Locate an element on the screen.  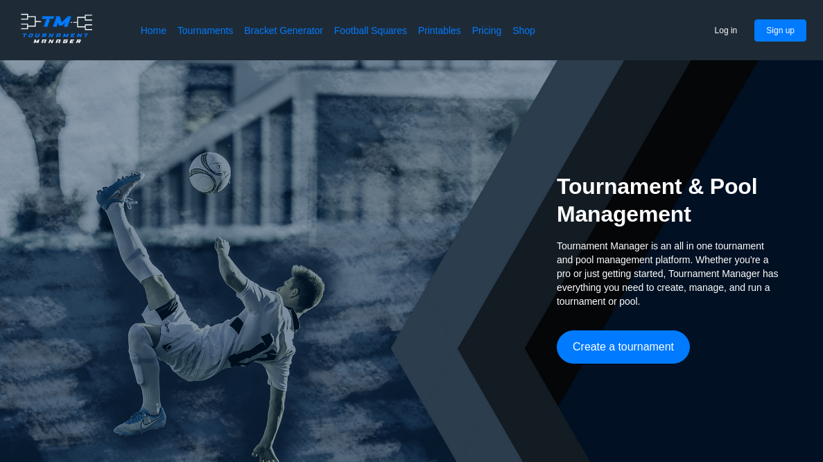
span: Tournament Manager is an all in one tournament and pool management platform. Whether you're a pro... is located at coordinates (668, 274).